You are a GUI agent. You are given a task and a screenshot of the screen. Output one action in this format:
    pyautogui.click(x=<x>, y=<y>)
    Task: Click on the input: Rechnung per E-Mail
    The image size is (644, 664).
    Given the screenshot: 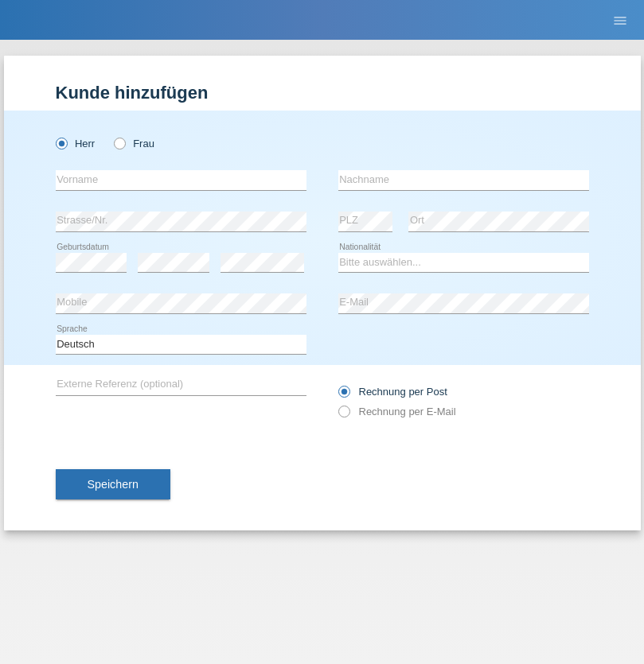 What is the action you would take?
    pyautogui.click(x=343, y=416)
    